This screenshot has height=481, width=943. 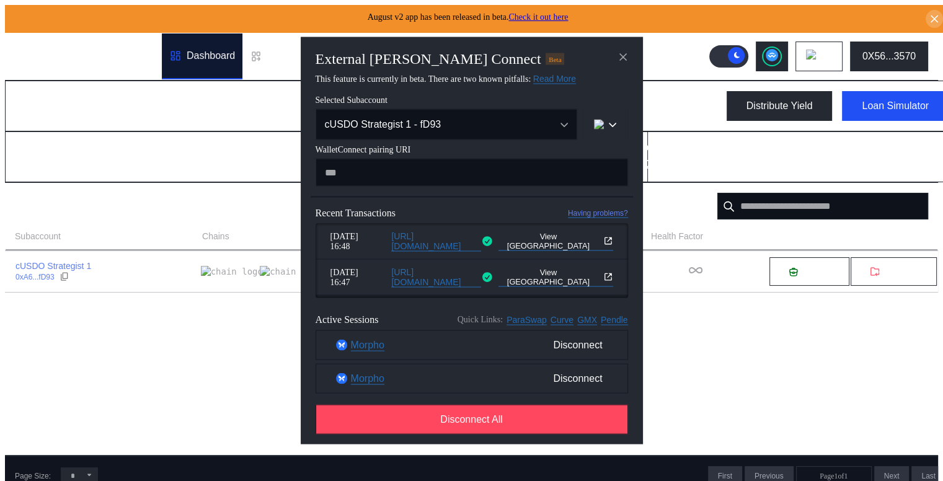 I want to click on span: Withdraw, so click(x=901, y=272).